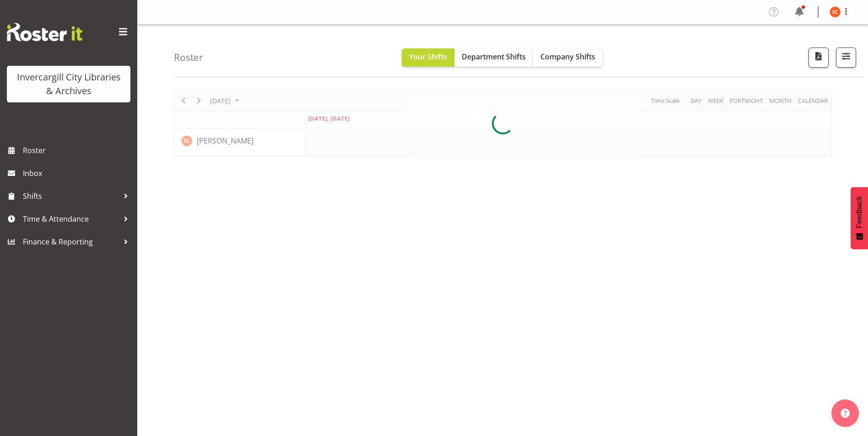 The width and height of the screenshot is (868, 436). I want to click on span: Finance & Reporting, so click(71, 242).